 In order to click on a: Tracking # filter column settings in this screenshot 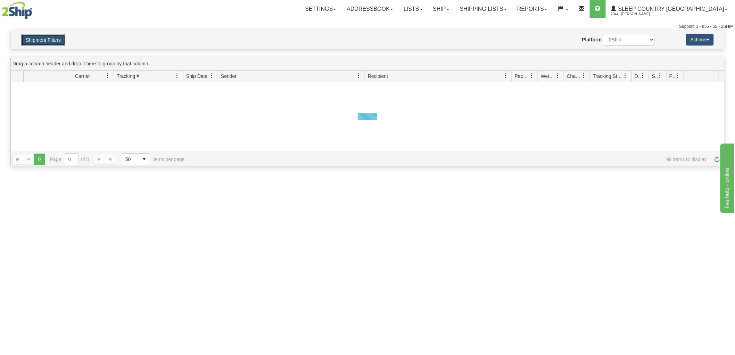, I will do `click(177, 76)`.